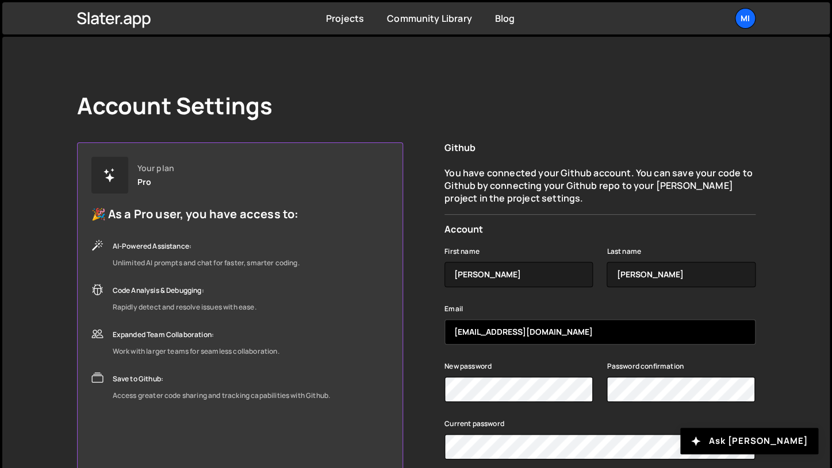  I want to click on div: Code Analysis & Debugging:, so click(184, 291).